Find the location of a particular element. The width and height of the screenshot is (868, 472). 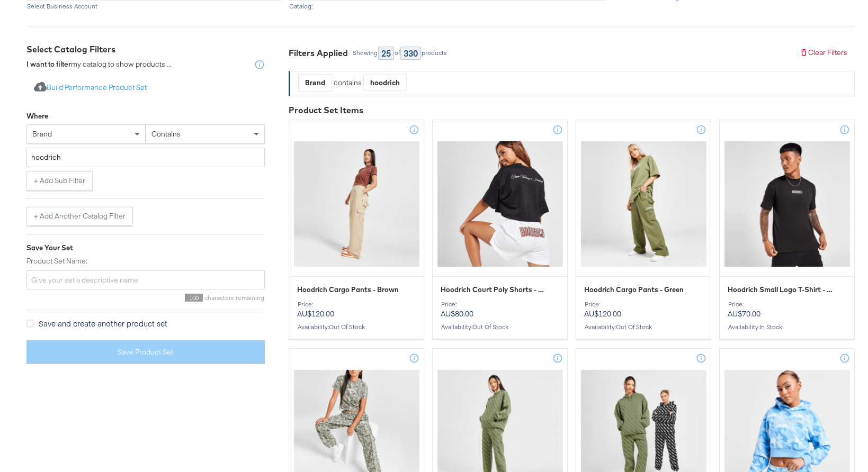

div: Product Set Items is located at coordinates (571, 110).